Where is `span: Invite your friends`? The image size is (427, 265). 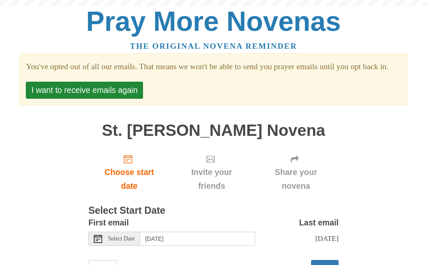
span: Invite your friends is located at coordinates (211, 179).